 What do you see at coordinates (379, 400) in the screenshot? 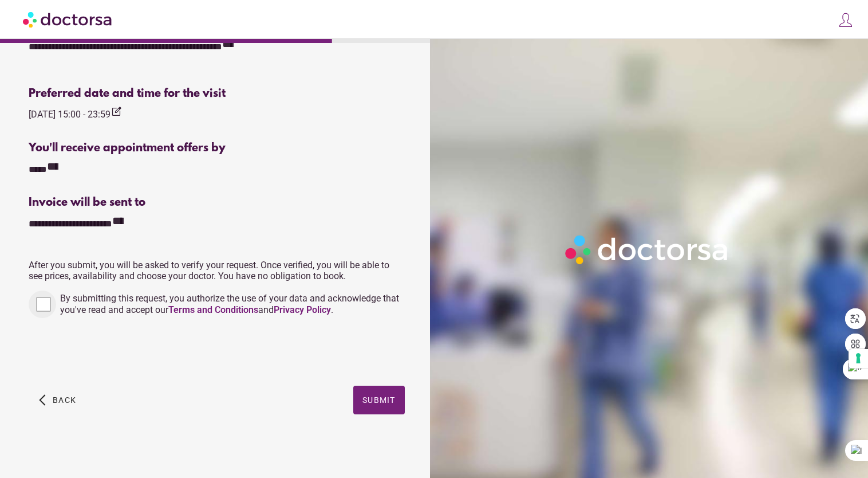
I see `button: Submit` at bounding box center [379, 400].